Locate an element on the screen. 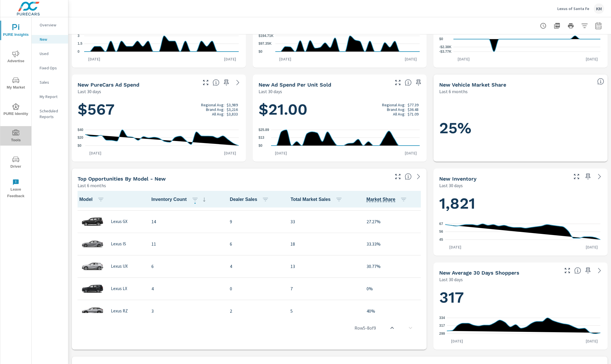 This screenshot has width=611, height=364. p: 7 is located at coordinates (324, 289).